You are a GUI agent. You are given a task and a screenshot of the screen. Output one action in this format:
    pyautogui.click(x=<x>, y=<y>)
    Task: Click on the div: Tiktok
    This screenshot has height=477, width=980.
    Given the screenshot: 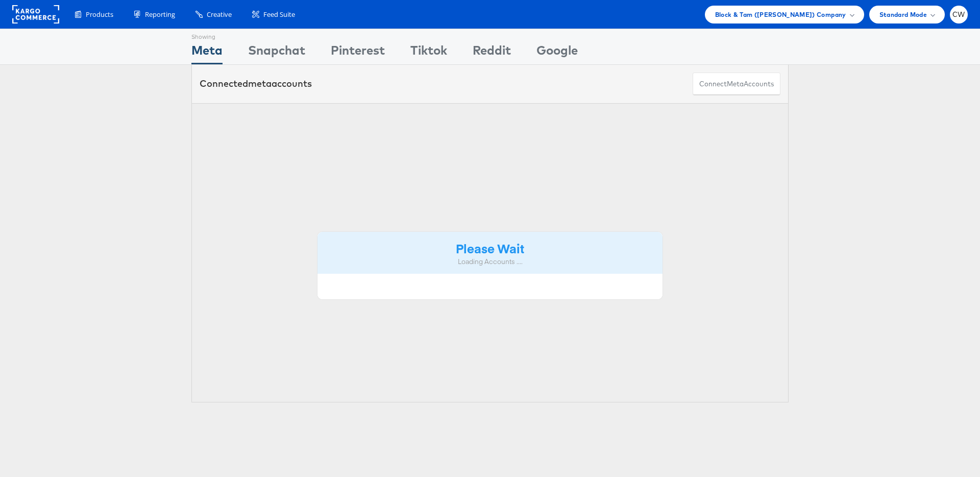 What is the action you would take?
    pyautogui.click(x=428, y=52)
    